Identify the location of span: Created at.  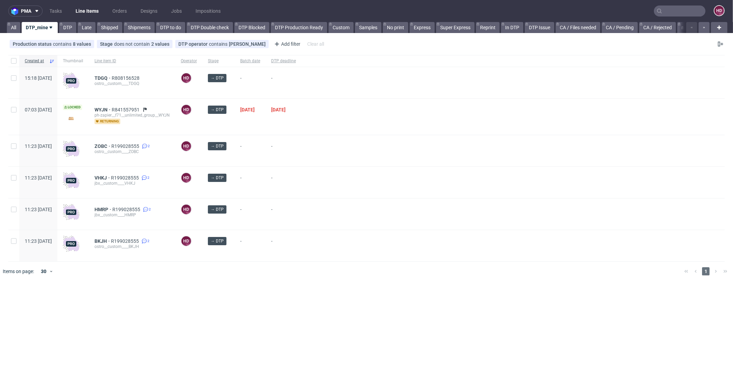
(35, 61).